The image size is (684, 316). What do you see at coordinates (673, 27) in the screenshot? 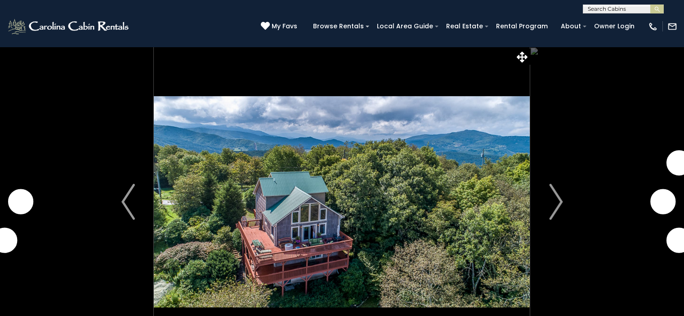
I see `img: mail-regular-white.png` at bounding box center [673, 27].